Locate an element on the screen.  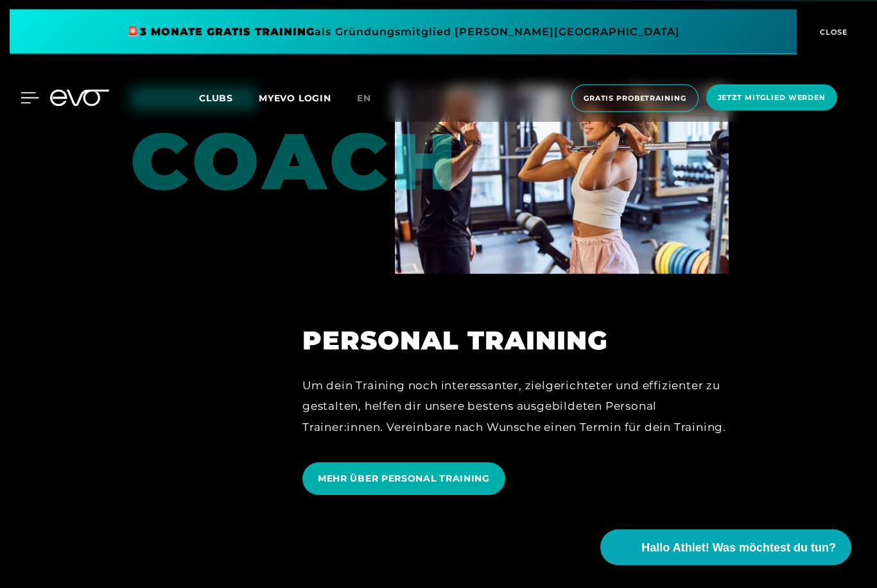
span: Hallo Athlet! Was möchtest du tun? is located at coordinates (739, 548).